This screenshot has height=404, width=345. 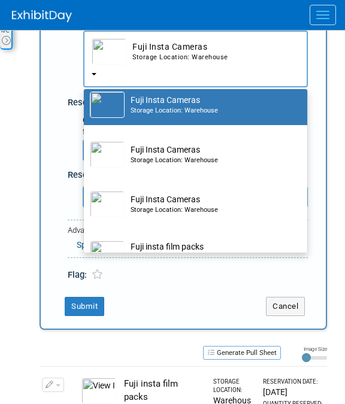 I want to click on input: Check-out Date - Return Date, so click(x=155, y=150).